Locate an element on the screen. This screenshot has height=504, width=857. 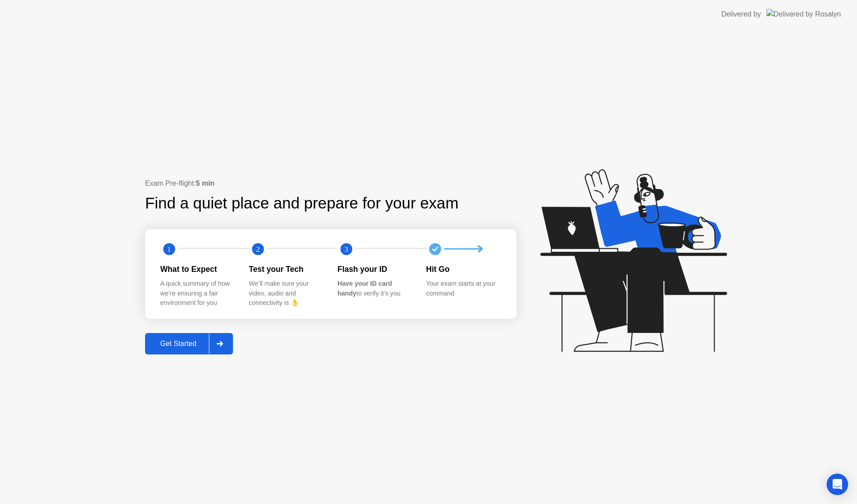
div: Find a quiet place and prepare for your exam is located at coordinates (302, 203).